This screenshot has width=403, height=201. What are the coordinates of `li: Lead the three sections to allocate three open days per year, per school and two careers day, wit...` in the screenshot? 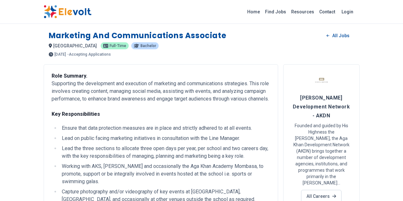 It's located at (165, 153).